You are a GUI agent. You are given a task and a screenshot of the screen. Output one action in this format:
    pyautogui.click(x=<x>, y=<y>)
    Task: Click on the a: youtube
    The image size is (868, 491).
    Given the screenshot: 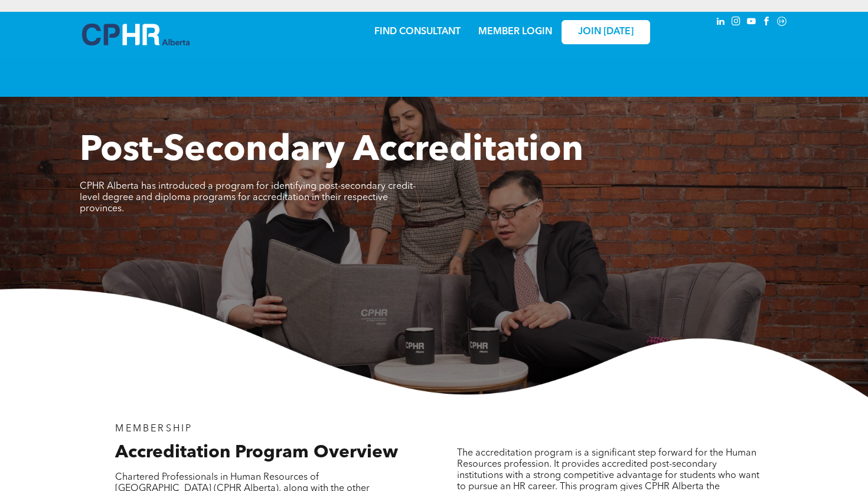 What is the action you would take?
    pyautogui.click(x=751, y=22)
    